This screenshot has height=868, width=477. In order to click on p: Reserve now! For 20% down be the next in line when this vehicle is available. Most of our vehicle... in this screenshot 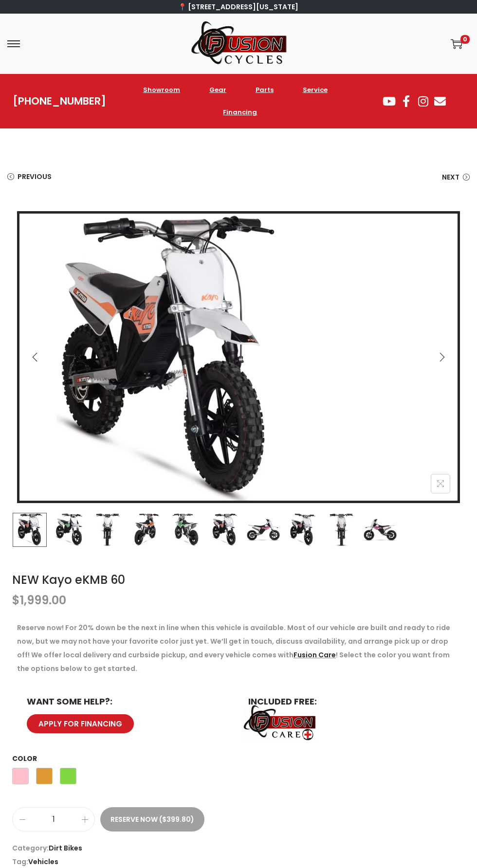, I will do `click(238, 648)`.